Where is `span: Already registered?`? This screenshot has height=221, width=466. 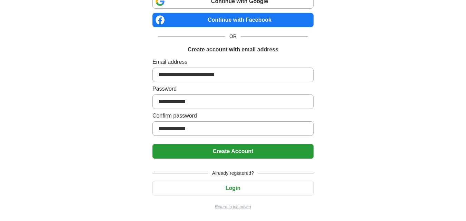 span: Already registered? is located at coordinates (233, 173).